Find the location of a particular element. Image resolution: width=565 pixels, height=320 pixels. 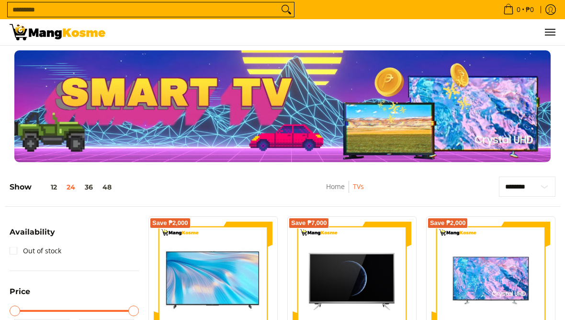

span: Save ₱7,000 is located at coordinates (309, 223).